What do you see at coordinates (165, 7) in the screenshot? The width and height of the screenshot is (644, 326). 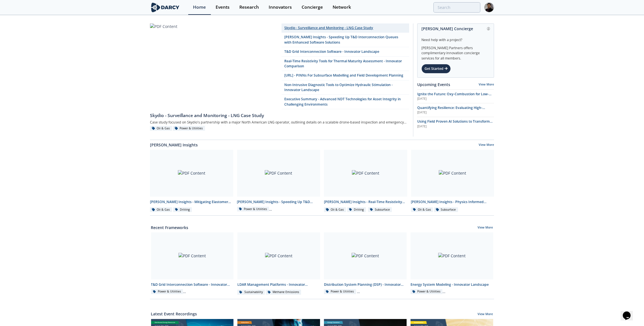 I see `img: logo-wide.svg` at bounding box center [165, 7].